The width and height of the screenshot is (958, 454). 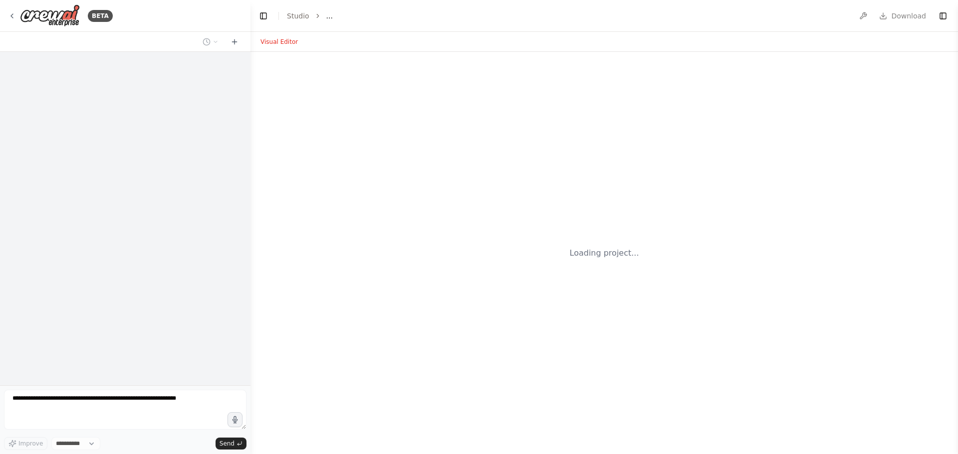 What do you see at coordinates (263, 16) in the screenshot?
I see `button: Hide left sidebar` at bounding box center [263, 16].